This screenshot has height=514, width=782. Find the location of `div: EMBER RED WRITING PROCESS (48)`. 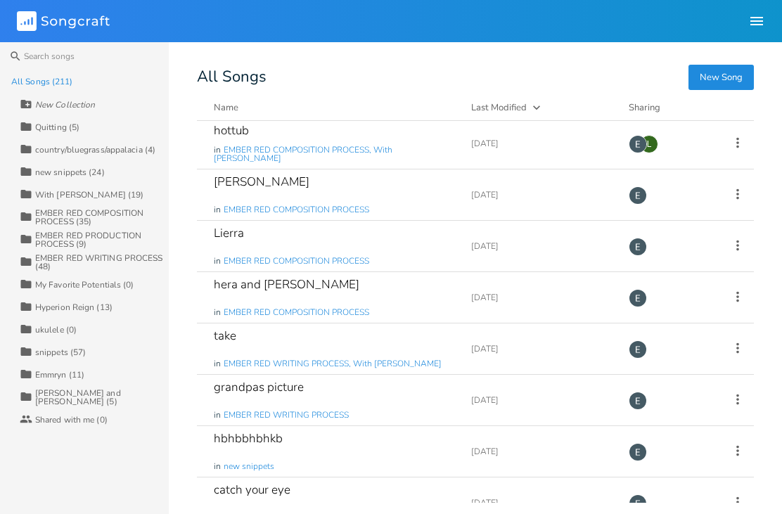

div: EMBER RED WRITING PROCESS (48) is located at coordinates (102, 262).